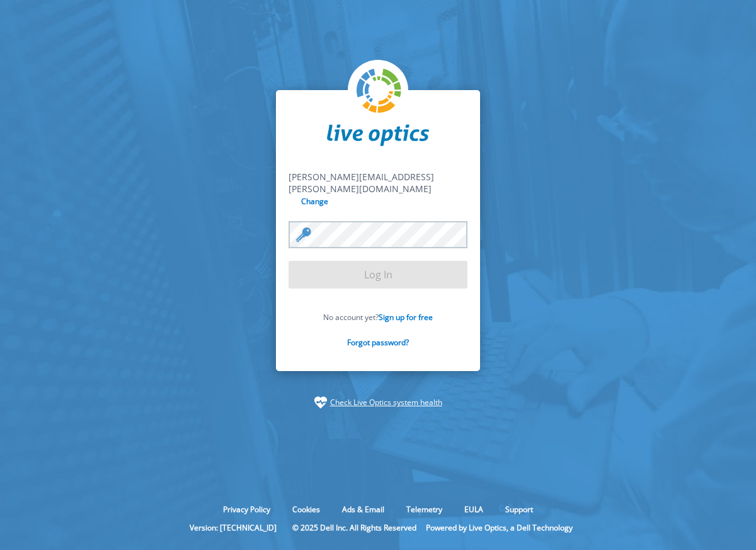  I want to click on a: Ads & Email, so click(363, 509).